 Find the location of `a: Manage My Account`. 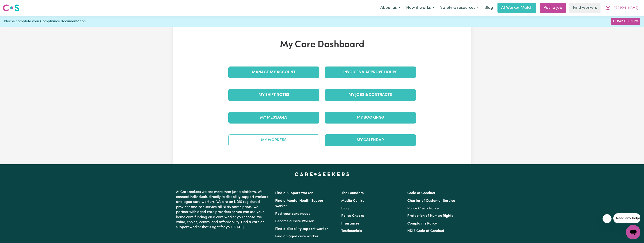

a: Manage My Account is located at coordinates (274, 72).